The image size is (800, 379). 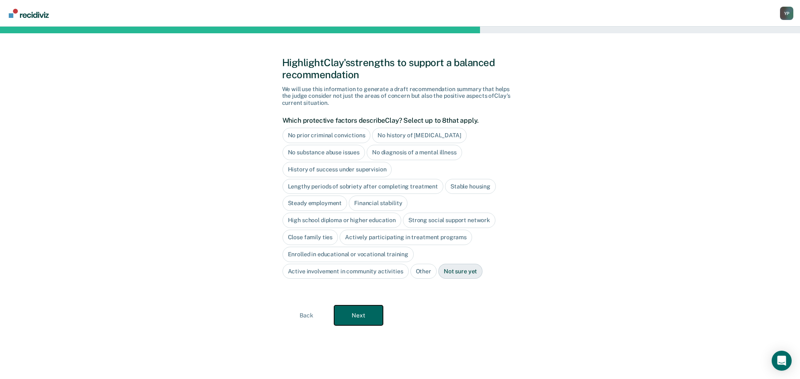 What do you see at coordinates (400, 96) in the screenshot?
I see `div: We will use this information to generate a draft recommendation summary that helps the judge cons...` at bounding box center [400, 96].